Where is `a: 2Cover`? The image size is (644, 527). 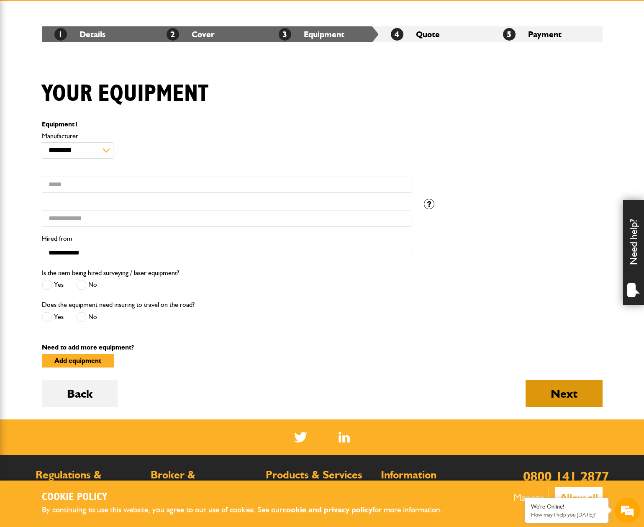 a: 2Cover is located at coordinates (190, 34).